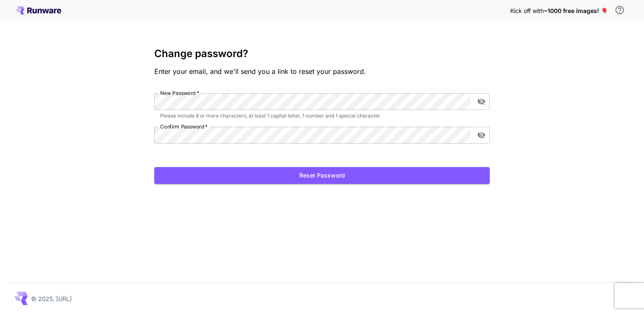 This screenshot has width=644, height=314. Describe the element at coordinates (620, 10) in the screenshot. I see `button: In order to qualify for free credit, you need to sign up with a business email address and click ...` at that location.